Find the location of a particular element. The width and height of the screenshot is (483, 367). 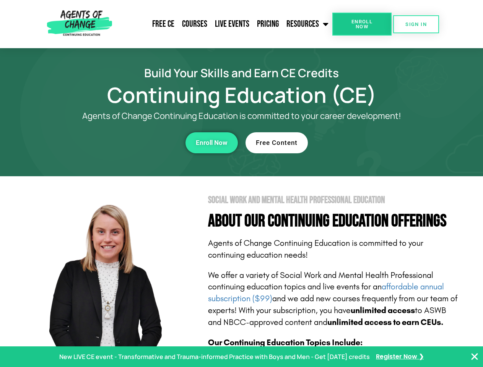

h4: About Our Continuing Education Offerings is located at coordinates (334, 221).